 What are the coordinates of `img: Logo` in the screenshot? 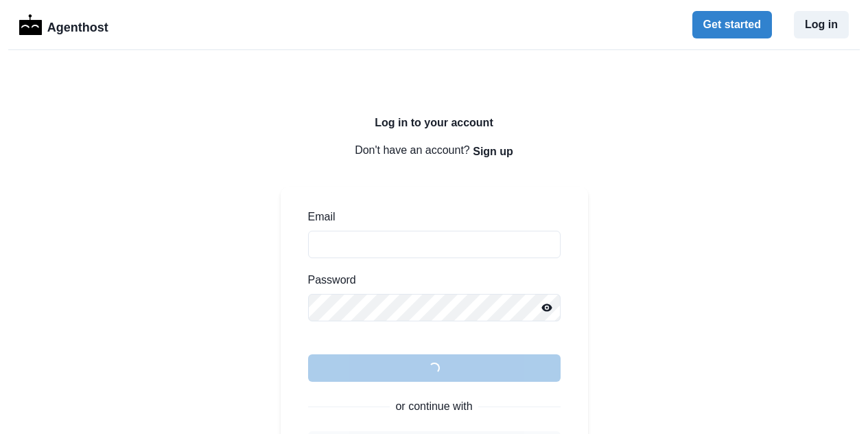 It's located at (30, 25).